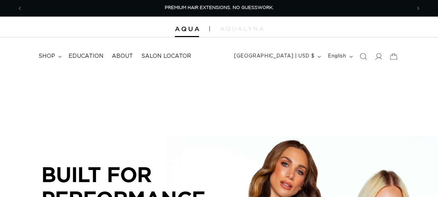  I want to click on span: About, so click(122, 56).